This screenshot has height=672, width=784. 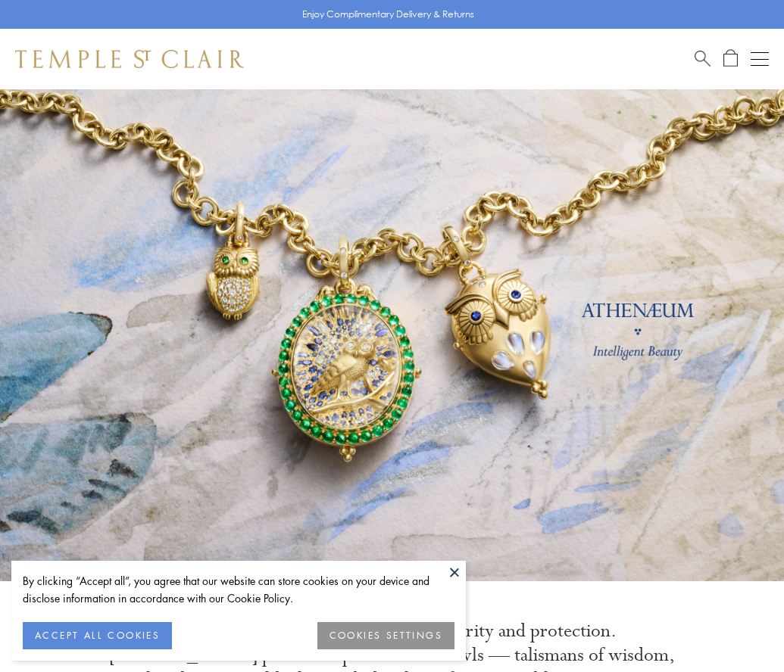 What do you see at coordinates (760, 59) in the screenshot?
I see `button: Open navigation` at bounding box center [760, 59].